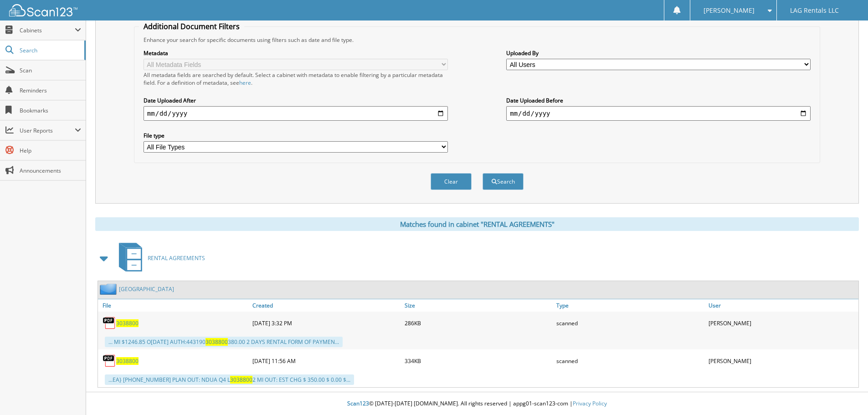  Describe the element at coordinates (478, 323) in the screenshot. I see `div: 286KB` at that location.